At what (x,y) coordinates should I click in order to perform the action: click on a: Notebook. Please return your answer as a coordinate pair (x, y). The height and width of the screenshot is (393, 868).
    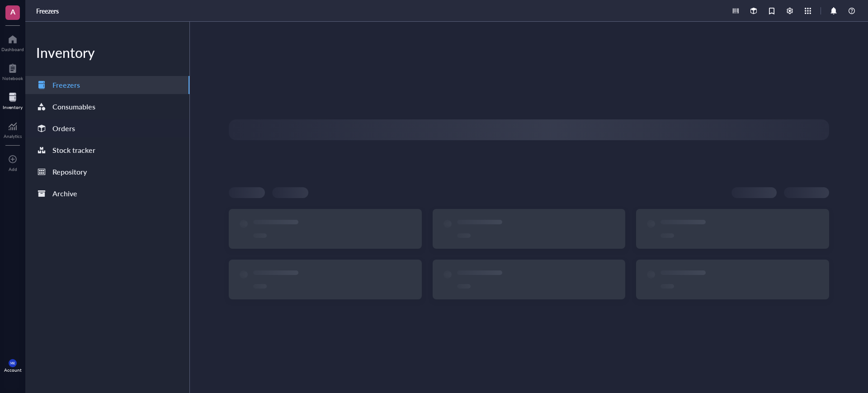
    Looking at the image, I should click on (13, 71).